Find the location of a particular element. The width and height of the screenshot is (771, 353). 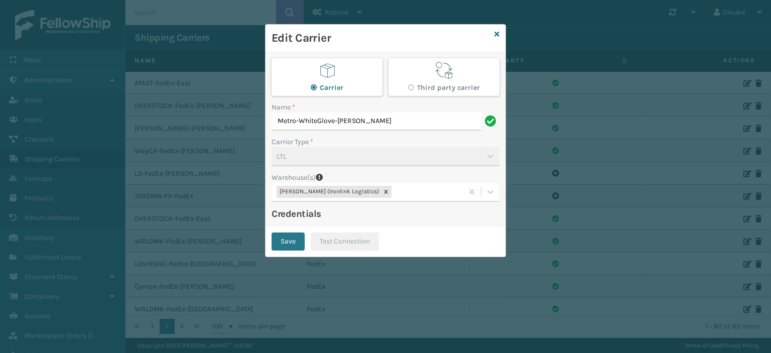

label: Name is located at coordinates (283, 107).